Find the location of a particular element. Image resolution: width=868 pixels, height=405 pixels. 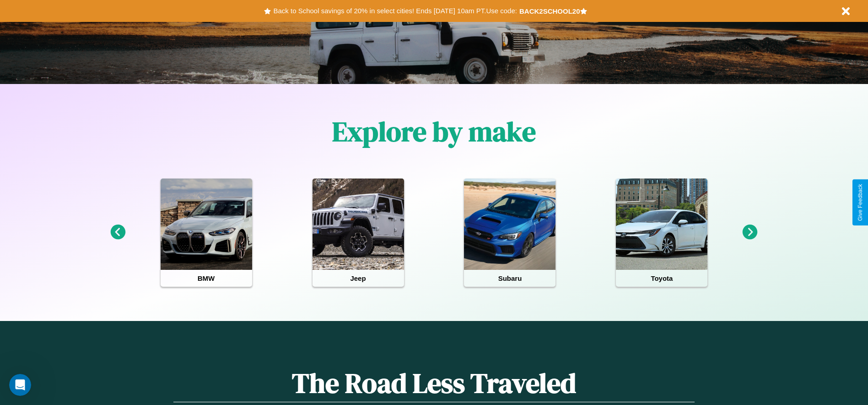

b: BACK2SCHOOL20 is located at coordinates (549, 11).